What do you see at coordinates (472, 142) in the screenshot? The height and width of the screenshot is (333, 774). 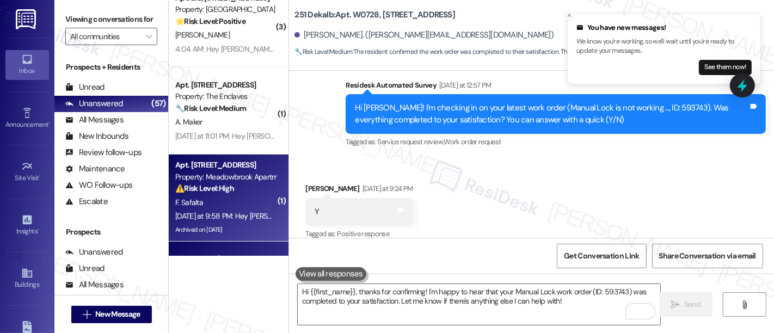 I see `span: Work order request` at bounding box center [472, 142].